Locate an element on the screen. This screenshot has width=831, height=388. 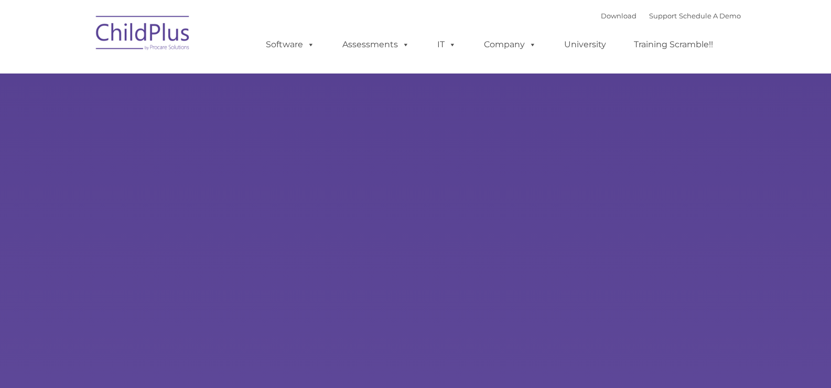
a: University is located at coordinates (585, 45).